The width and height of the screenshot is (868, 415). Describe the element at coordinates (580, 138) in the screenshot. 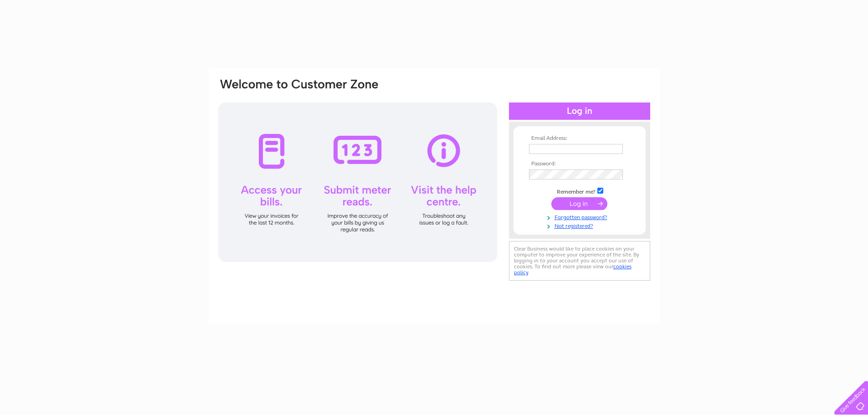

I see `th: Email Address:` at that location.